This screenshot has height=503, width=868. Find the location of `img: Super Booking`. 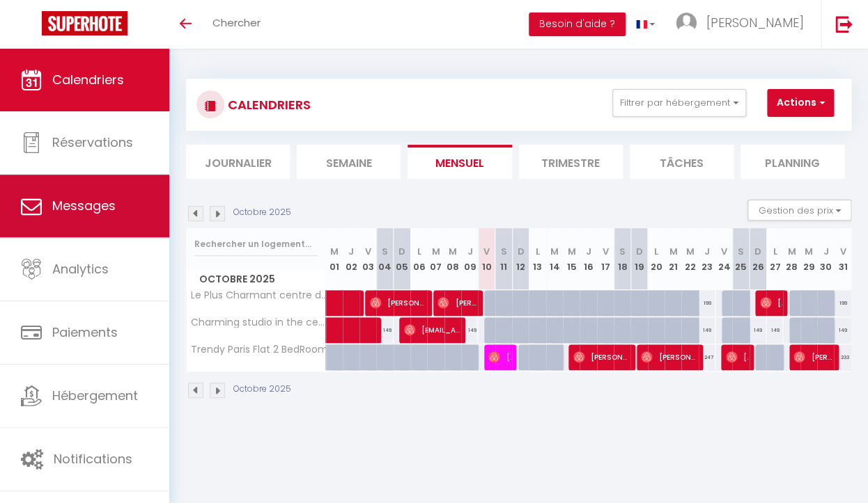

img: Super Booking is located at coordinates (84, 23).